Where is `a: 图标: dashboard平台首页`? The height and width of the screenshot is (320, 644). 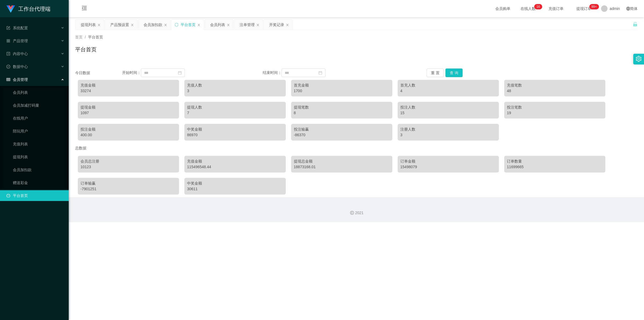 a: 图标: dashboard平台首页 is located at coordinates (36, 196).